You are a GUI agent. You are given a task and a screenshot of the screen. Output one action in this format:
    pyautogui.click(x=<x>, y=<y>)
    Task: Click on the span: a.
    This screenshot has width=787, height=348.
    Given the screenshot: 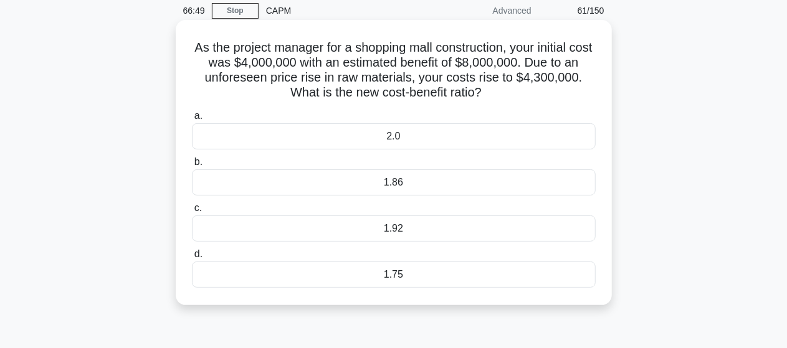 What is the action you would take?
    pyautogui.click(x=198, y=115)
    